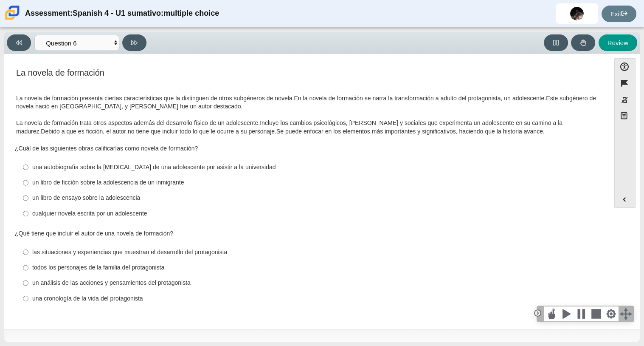 Image resolution: width=644 pixels, height=346 pixels. I want to click on button: Raise Your Hand, so click(583, 42).